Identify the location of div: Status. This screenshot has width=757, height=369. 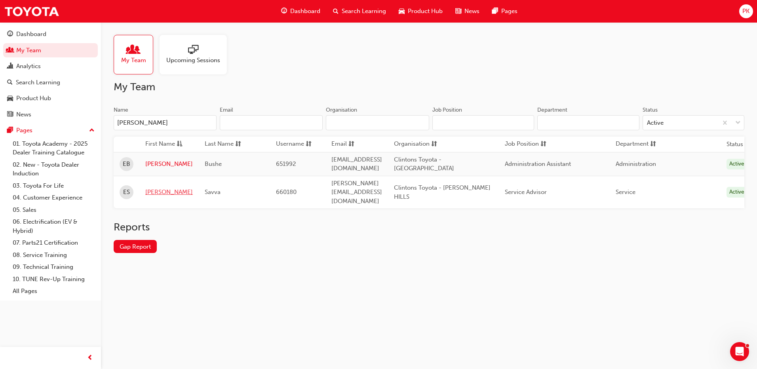
(650, 110).